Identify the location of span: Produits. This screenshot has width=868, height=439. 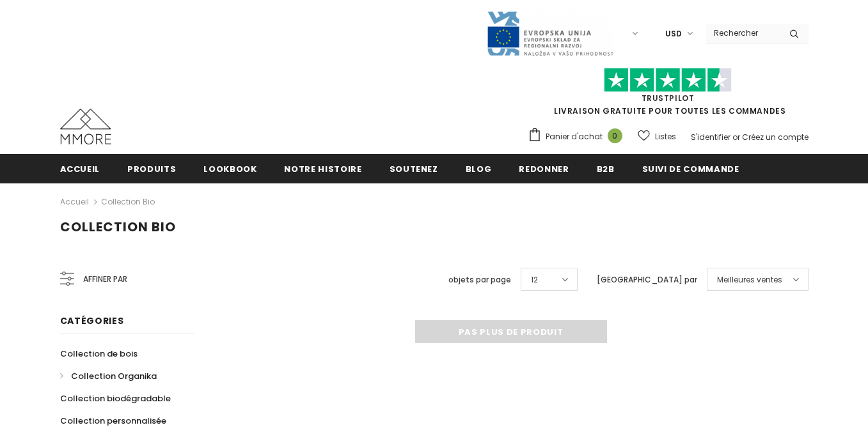
(152, 169).